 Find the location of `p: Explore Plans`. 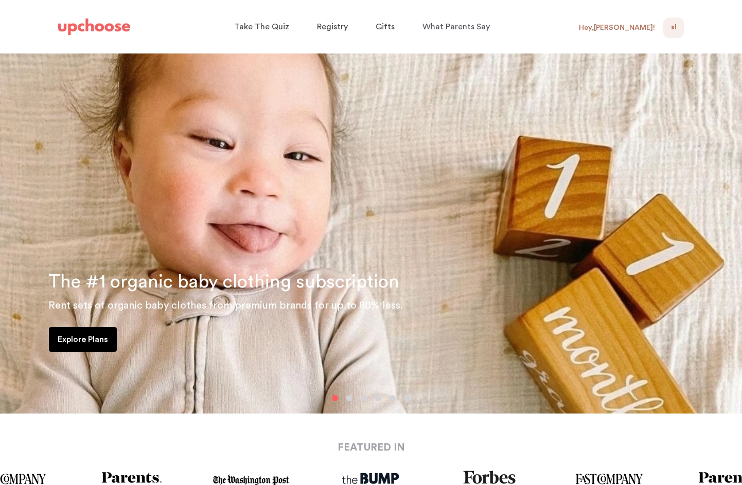

p: Explore Plans is located at coordinates (83, 339).